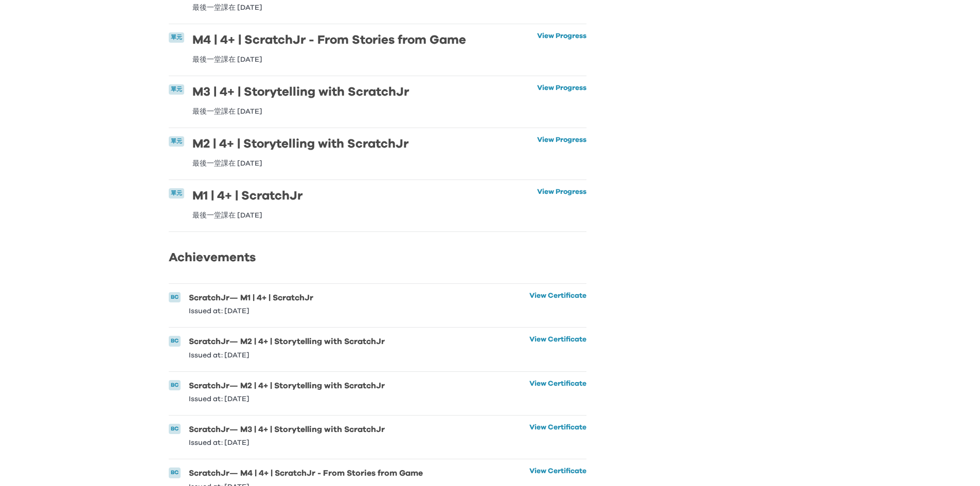 This screenshot has width=980, height=486. Describe the element at coordinates (247, 196) in the screenshot. I see `h6: M1 | 4+ | ScratchJr` at that location.